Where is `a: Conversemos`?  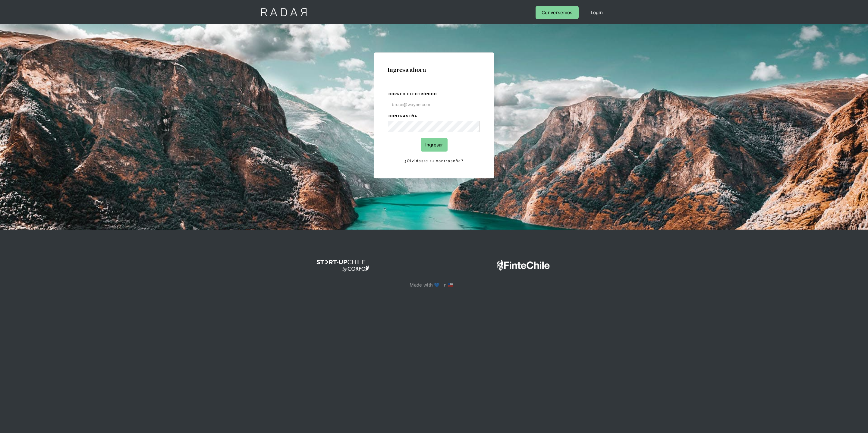 a: Conversemos is located at coordinates (557, 12).